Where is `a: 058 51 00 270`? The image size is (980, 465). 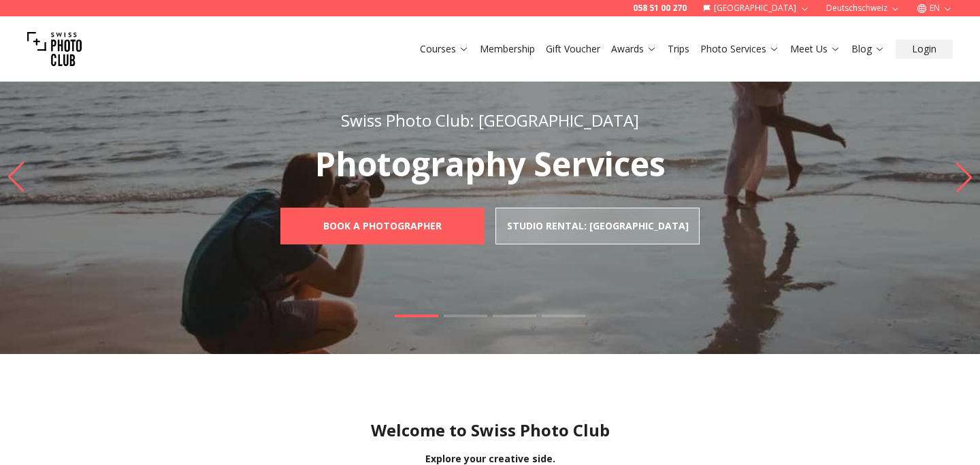 a: 058 51 00 270 is located at coordinates (660, 9).